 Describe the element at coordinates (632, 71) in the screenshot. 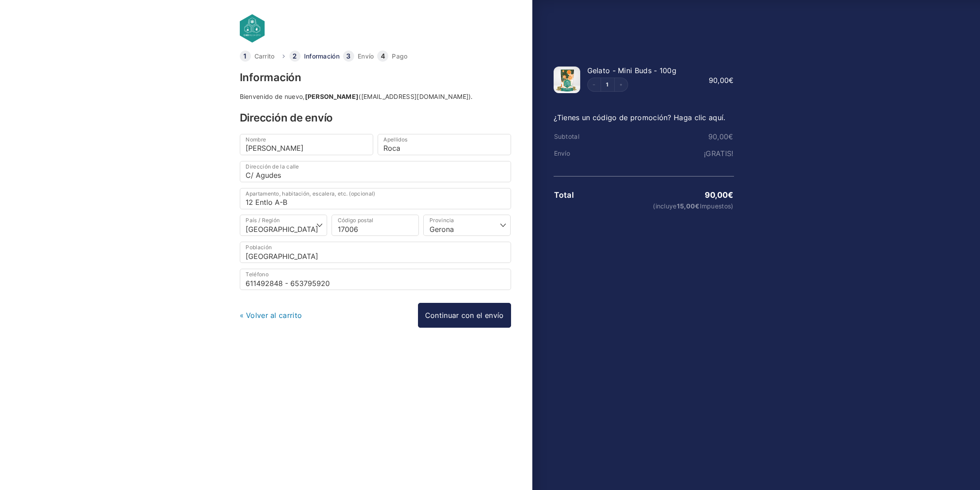

I see `span: Gelato - Mini Buds - 100g` at that location.